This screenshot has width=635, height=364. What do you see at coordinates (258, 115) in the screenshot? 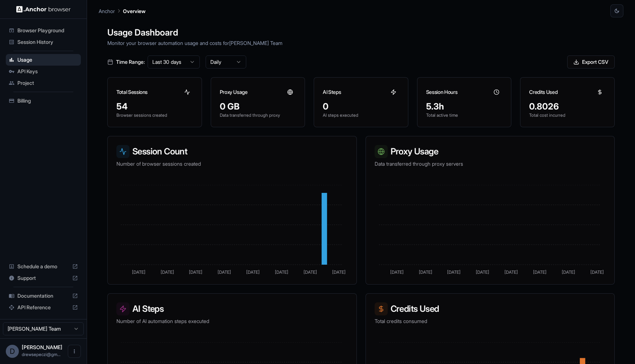
I see `p: Data transferred through proxy` at bounding box center [258, 115].